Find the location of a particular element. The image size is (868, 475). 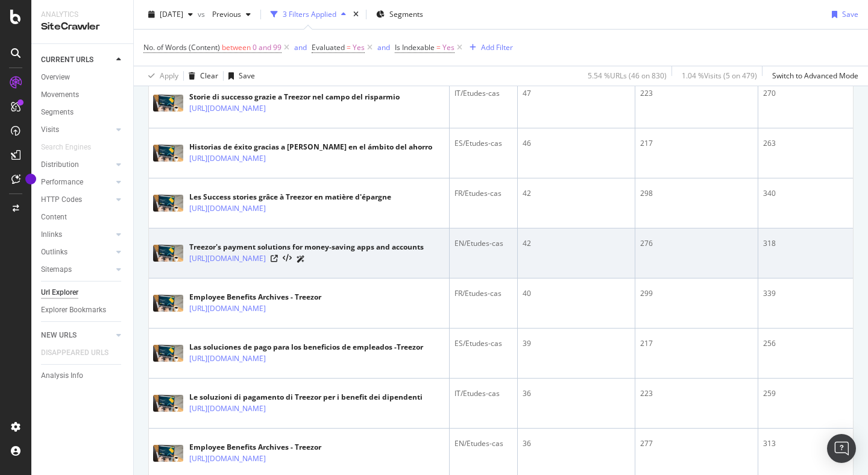

div: Distribution is located at coordinates (60, 165).